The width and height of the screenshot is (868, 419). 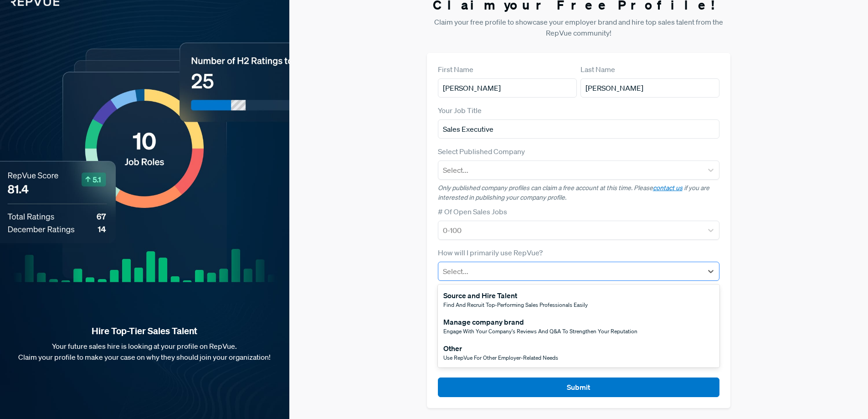 I want to click on label: Your Job Title, so click(x=460, y=110).